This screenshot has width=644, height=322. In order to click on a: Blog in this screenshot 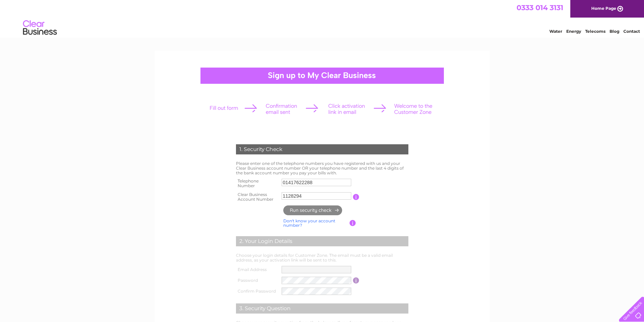, I will do `click(614, 31)`.